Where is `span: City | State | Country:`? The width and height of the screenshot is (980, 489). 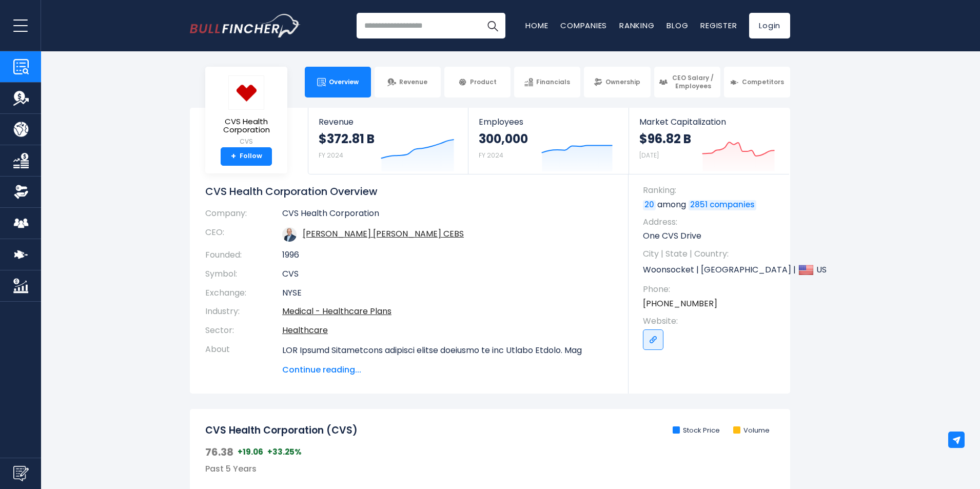
span: City | State | Country: is located at coordinates (711, 254).